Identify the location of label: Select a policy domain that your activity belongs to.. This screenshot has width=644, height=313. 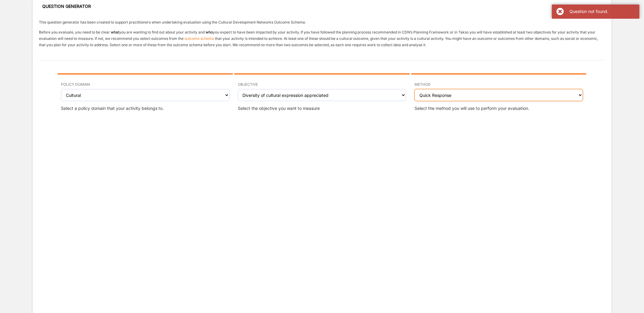
(112, 108).